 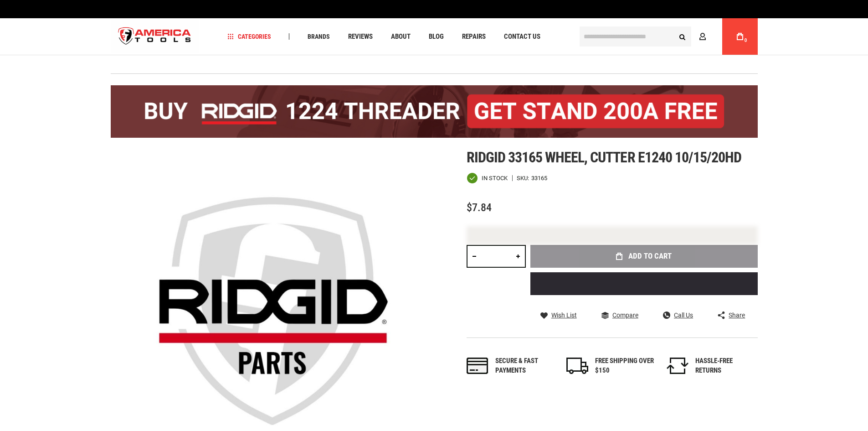 What do you see at coordinates (319, 37) in the screenshot?
I see `span: Brands` at bounding box center [319, 37].